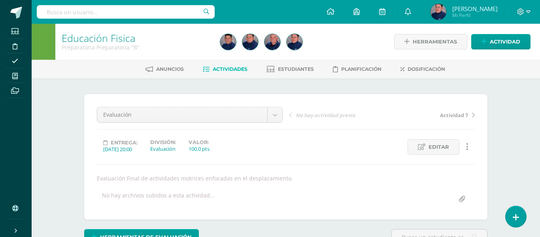 The image size is (540, 237). Describe the element at coordinates (230, 69) in the screenshot. I see `span: Actividades` at that location.